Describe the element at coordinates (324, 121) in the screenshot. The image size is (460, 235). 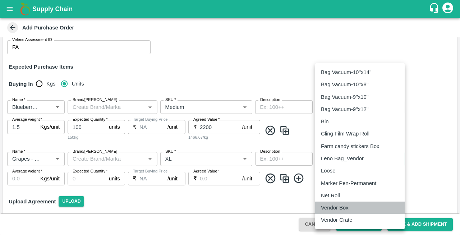
I see `p: Bin` at that location.